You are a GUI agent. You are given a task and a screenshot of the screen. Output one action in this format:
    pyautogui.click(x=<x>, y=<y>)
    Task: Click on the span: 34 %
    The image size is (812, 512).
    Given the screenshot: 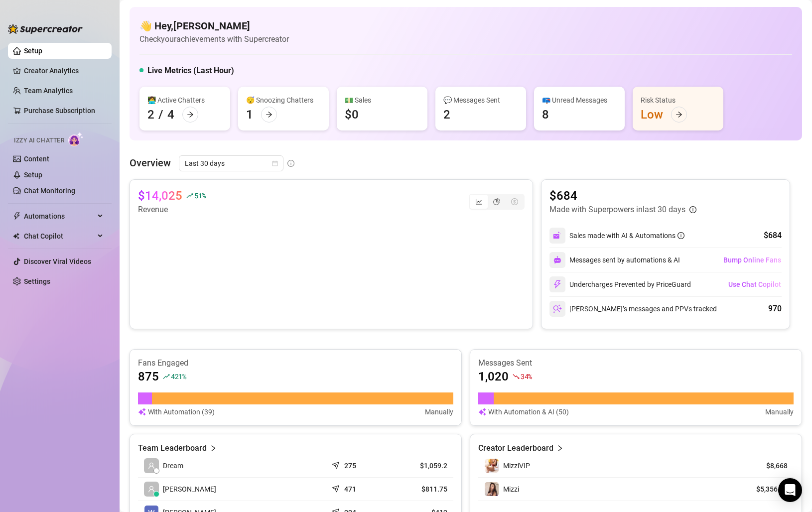 What is the action you would take?
    pyautogui.click(x=526, y=376)
    